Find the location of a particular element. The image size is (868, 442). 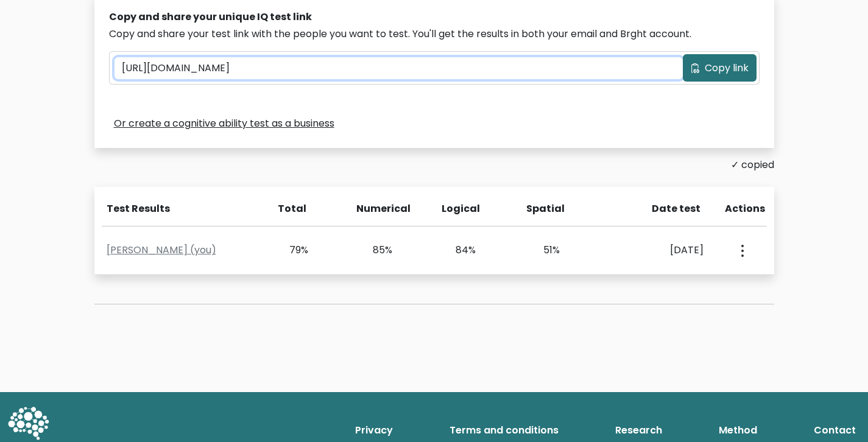

div: 84% is located at coordinates (459, 250).